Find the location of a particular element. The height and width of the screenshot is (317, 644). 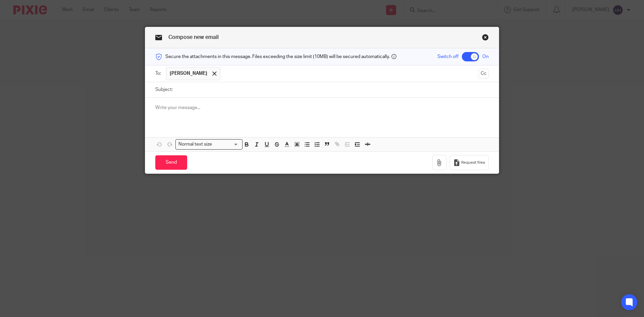

label: To: is located at coordinates (159, 74).